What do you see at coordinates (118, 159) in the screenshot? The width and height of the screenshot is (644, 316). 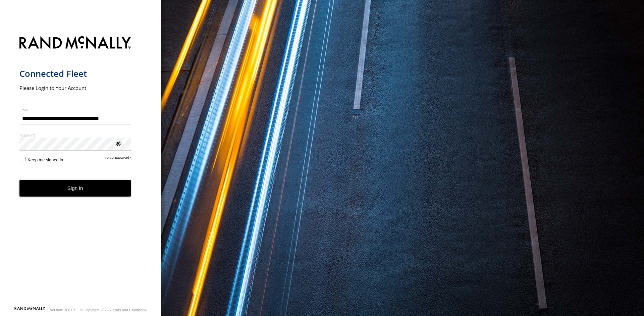 I see `a: Forgot password?` at bounding box center [118, 159].